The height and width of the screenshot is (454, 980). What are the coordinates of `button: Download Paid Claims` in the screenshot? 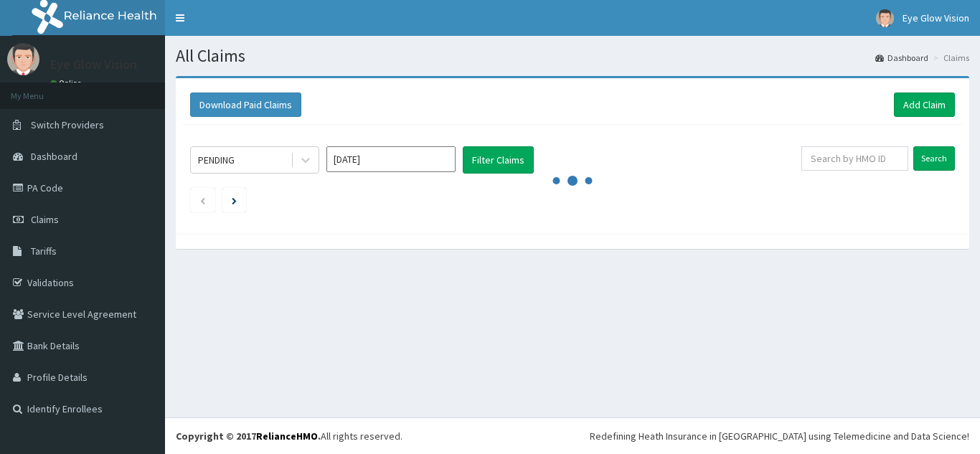 It's located at (245, 105).